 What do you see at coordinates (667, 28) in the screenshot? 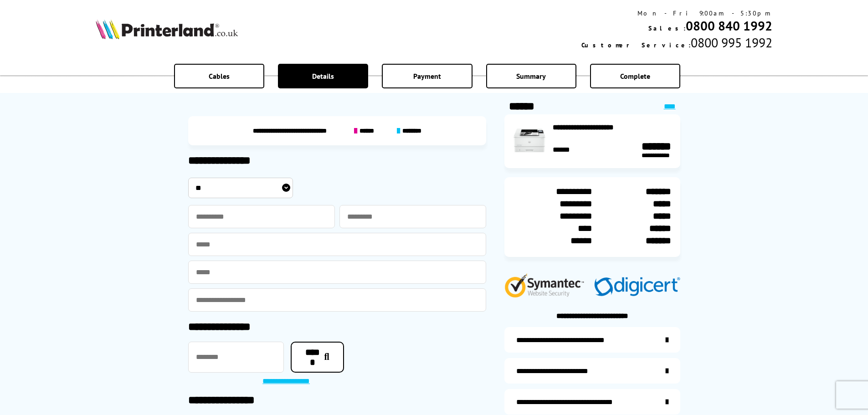
I see `span: Sales:` at bounding box center [667, 28].